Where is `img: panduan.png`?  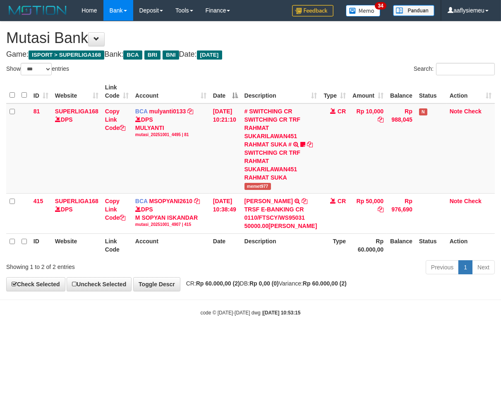 img: panduan.png is located at coordinates (414, 10).